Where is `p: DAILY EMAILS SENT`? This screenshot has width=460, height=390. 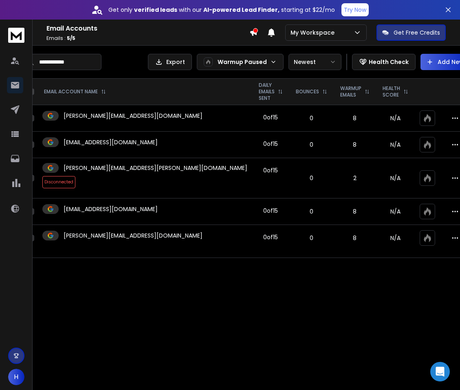 p: DAILY EMAILS SENT is located at coordinates (267, 92).